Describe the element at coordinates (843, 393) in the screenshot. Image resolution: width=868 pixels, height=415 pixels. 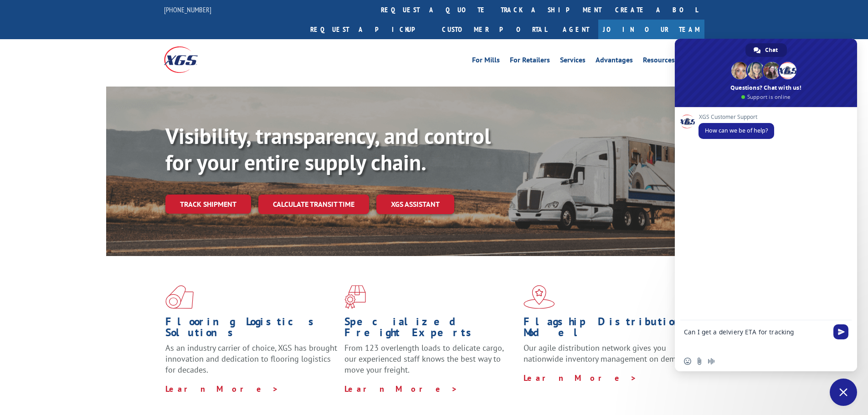
I see `a: Close chat` at that location.